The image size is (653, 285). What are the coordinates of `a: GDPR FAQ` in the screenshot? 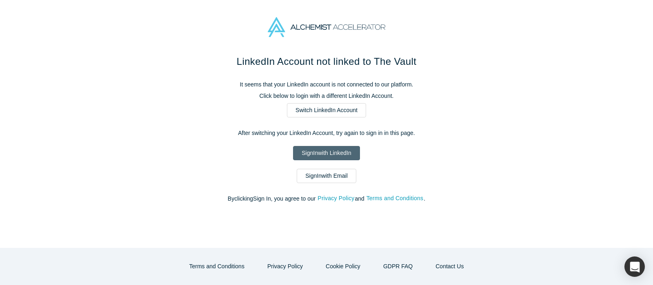 It's located at (398, 267).